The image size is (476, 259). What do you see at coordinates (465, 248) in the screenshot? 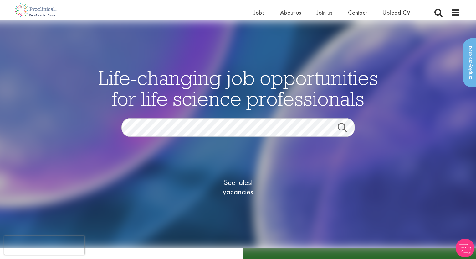
I see `img: Chatbot` at bounding box center [465, 248].